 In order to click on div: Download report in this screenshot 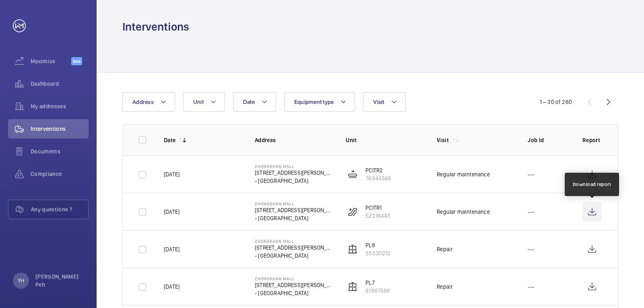, I will do `click(592, 184)`.